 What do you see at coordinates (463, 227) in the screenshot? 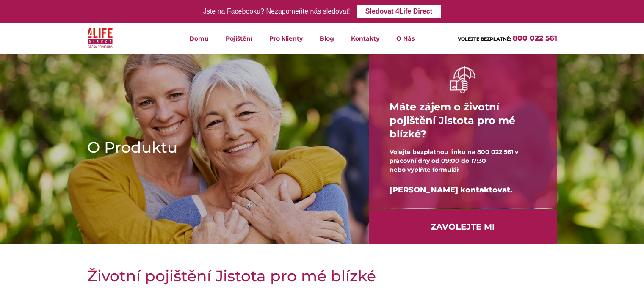
I see `a: ZAVOLEJTE MI` at bounding box center [463, 227].